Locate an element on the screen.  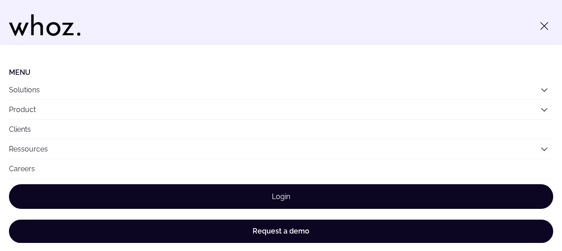
a: Request a demo is located at coordinates (281, 231).